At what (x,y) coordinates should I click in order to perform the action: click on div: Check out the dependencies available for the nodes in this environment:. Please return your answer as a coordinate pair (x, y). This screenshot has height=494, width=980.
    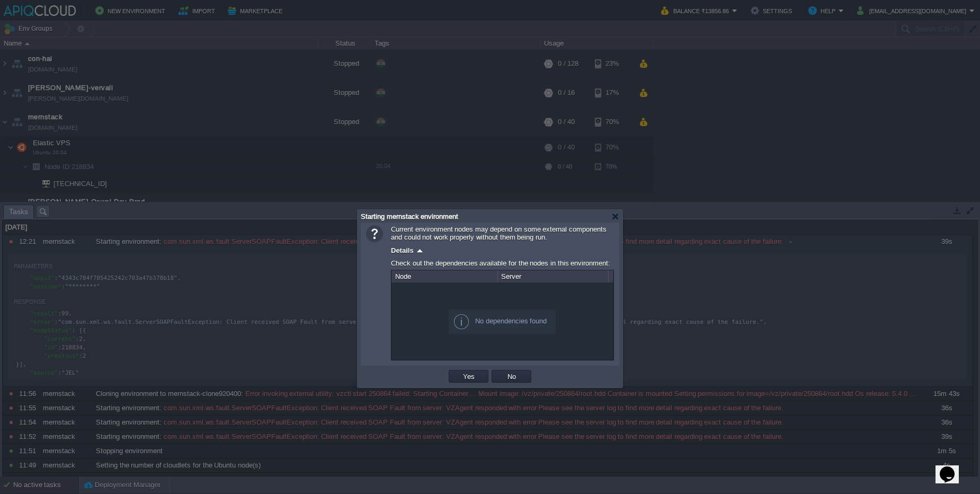
    Looking at the image, I should click on (503, 263).